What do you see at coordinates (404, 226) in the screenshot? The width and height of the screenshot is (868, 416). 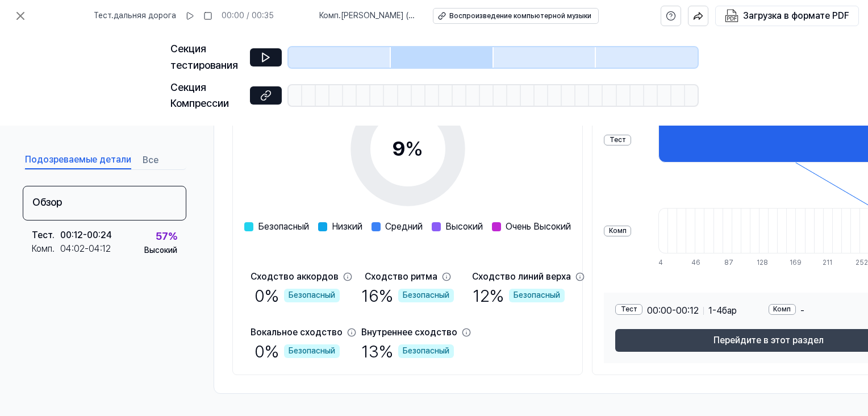 I see `ya-tr-span: Средний` at bounding box center [404, 226].